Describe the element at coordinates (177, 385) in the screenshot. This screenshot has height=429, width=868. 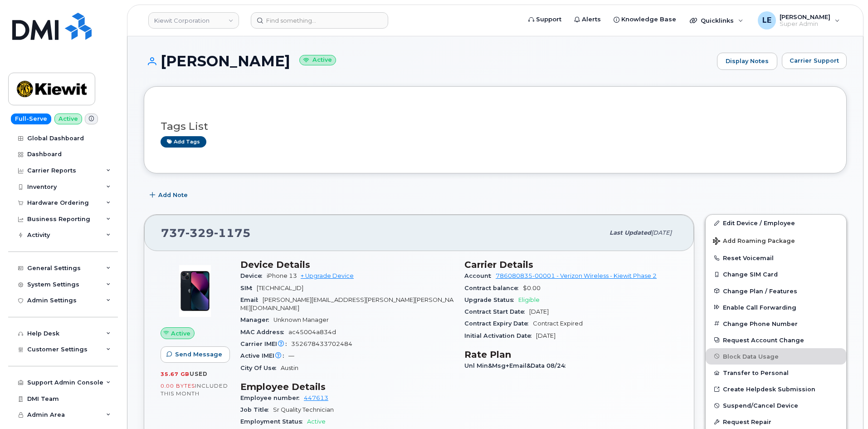
I see `span: 0.00 Bytes` at that location.